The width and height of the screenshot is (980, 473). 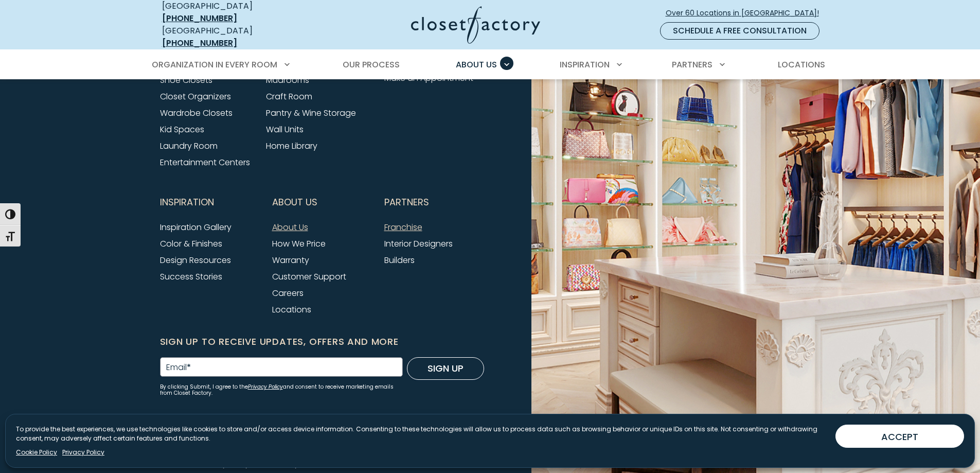 What do you see at coordinates (290, 227) in the screenshot?
I see `a: About Us` at bounding box center [290, 227].